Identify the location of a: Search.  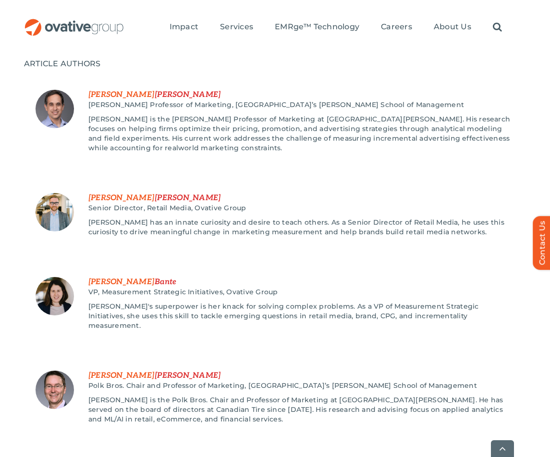
(497, 27).